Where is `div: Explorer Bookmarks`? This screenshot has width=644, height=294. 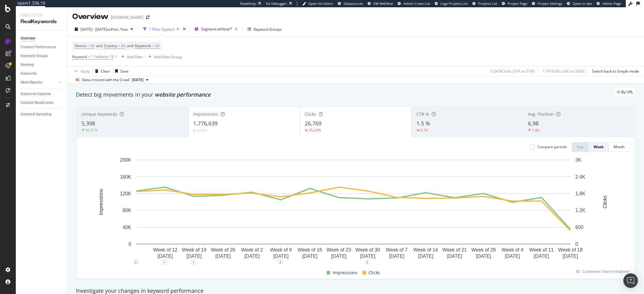 div: Explorer Bookmarks is located at coordinates (37, 102).